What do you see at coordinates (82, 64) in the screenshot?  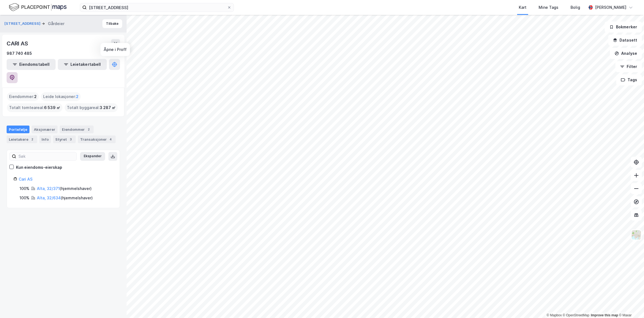 I see `button: Leietakertabell` at bounding box center [82, 64].